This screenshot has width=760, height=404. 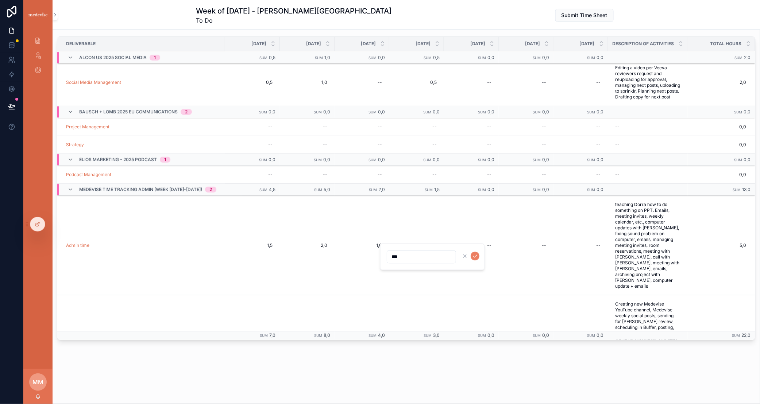 I want to click on a: Social Media Management, so click(x=93, y=82).